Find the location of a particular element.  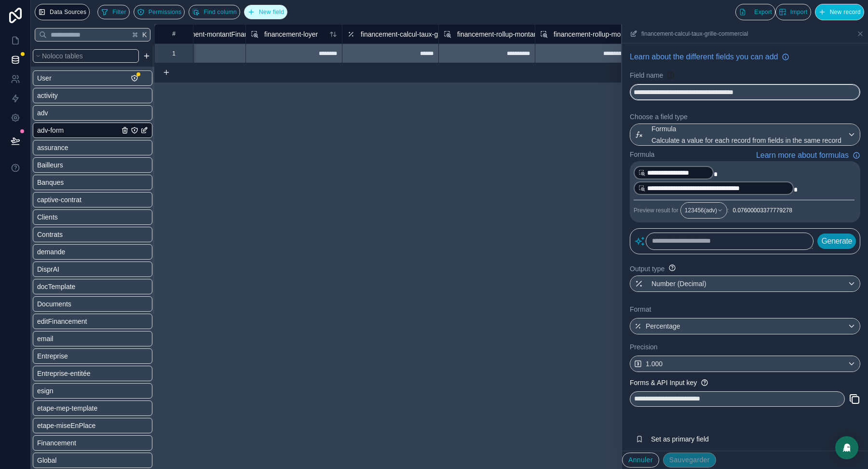

span: Documents is located at coordinates (54, 304).